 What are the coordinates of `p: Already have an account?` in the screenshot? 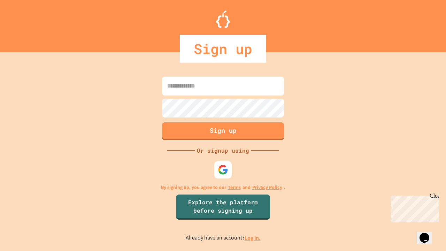 It's located at (223, 238).